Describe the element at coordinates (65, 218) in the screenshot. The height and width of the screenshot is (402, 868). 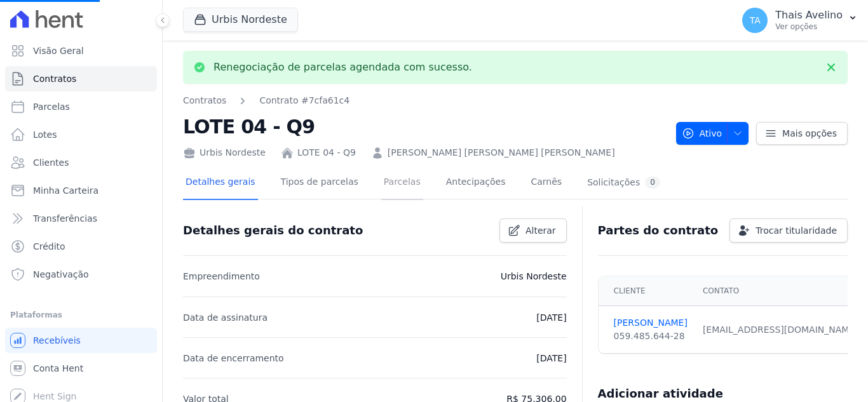
I see `span: Transferências` at that location.